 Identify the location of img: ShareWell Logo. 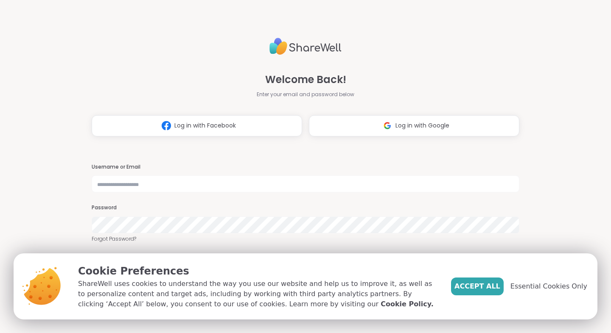
(305, 46).